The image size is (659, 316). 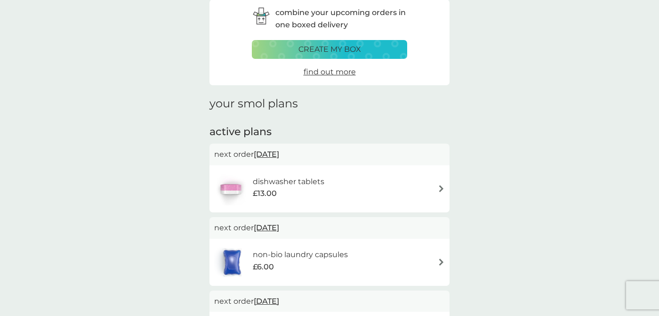 What do you see at coordinates (300, 255) in the screenshot?
I see `h6: non-bio laundry capsules` at bounding box center [300, 255].